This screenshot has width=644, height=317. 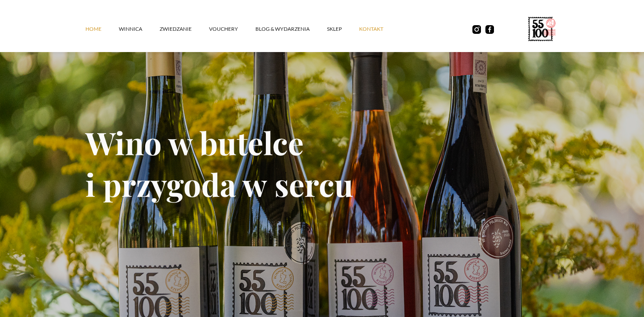 What do you see at coordinates (322, 163) in the screenshot?
I see `h1: Wino w butelce i przygoda w sercu` at bounding box center [322, 163].